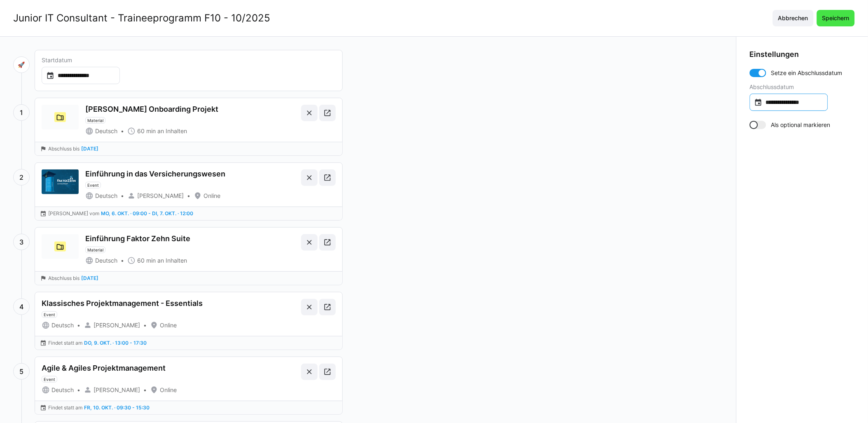 The height and width of the screenshot is (423, 868). I want to click on span: Mo, 6. Okt. · 09:00 - Di, 7. Okt. · 12:00, so click(147, 213).